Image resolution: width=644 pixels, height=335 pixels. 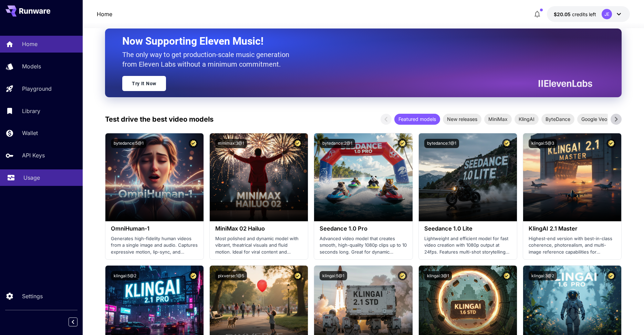 What do you see at coordinates (337, 143) in the screenshot?
I see `button: bytedance:2@1` at bounding box center [337, 143].